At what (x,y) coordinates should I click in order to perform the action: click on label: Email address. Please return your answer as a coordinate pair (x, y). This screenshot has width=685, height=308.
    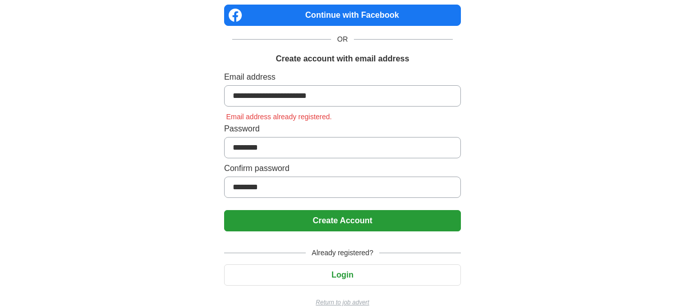
    Looking at the image, I should click on (342, 77).